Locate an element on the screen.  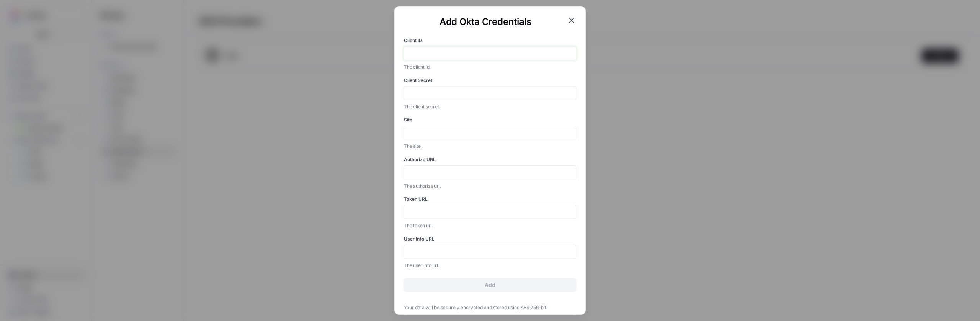
p: The client id. is located at coordinates (490, 67).